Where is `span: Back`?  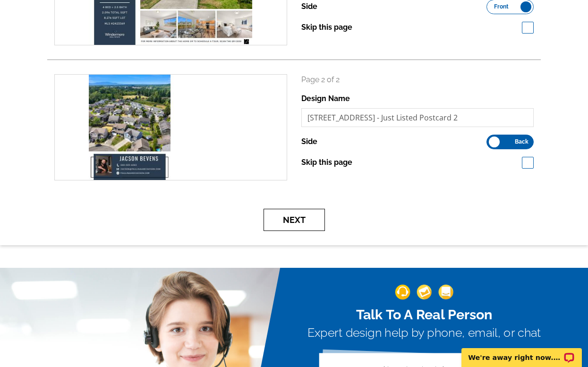
span: Back is located at coordinates (522, 141).